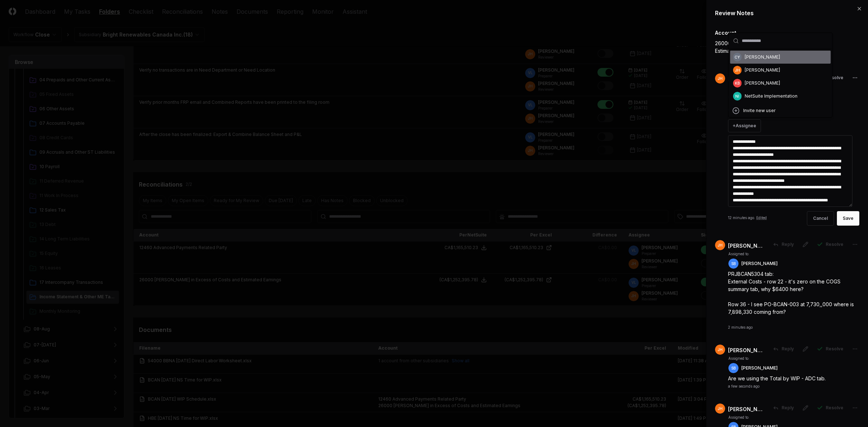 This screenshot has width=868, height=427. I want to click on button: Cancel, so click(820, 219).